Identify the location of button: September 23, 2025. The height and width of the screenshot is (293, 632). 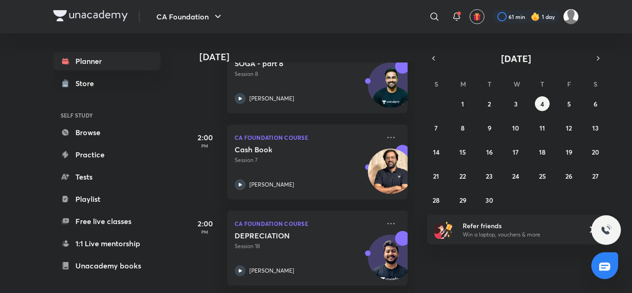
(489, 176).